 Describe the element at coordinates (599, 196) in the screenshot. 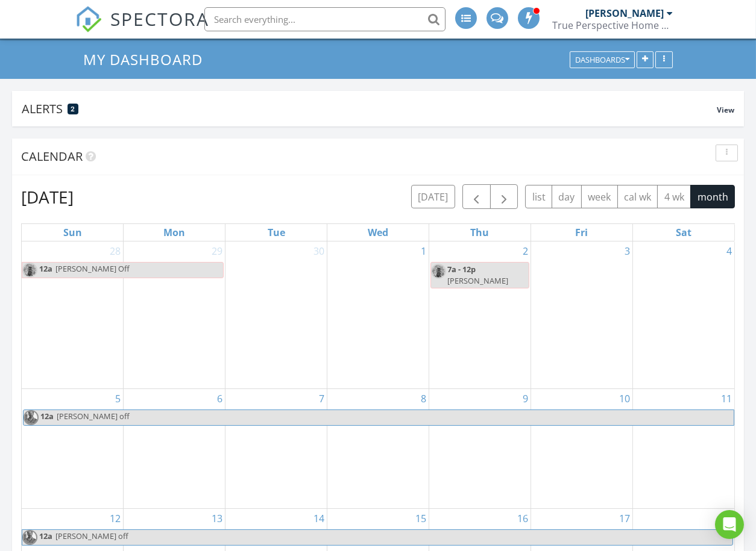

I see `button: week` at that location.